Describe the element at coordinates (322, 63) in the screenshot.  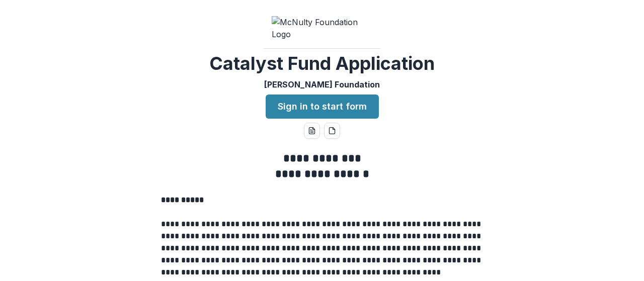
I see `h2: Catalyst Fund Application` at that location.